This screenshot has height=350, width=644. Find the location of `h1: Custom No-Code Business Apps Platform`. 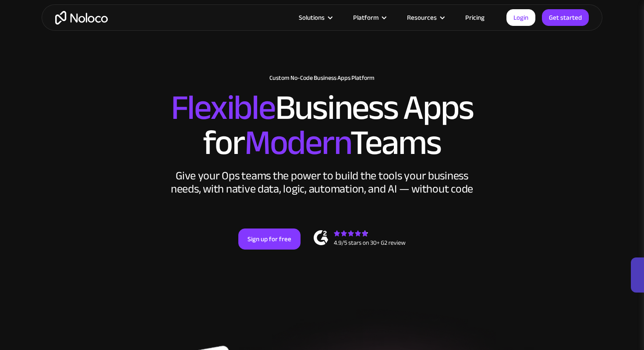

h1: Custom No-Code Business Apps Platform is located at coordinates (322, 78).